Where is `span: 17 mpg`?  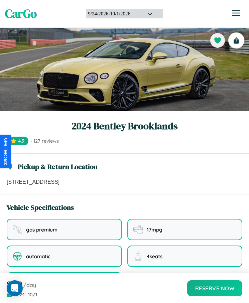 span: 17 mpg is located at coordinates (154, 229).